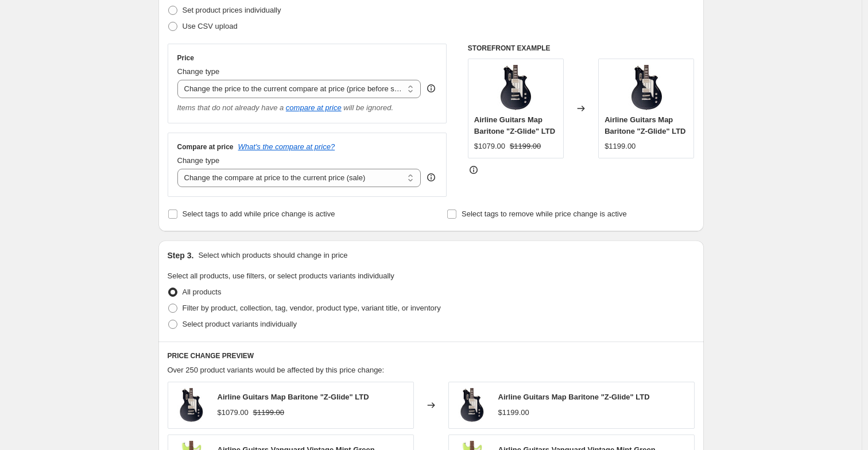  What do you see at coordinates (273, 255) in the screenshot?
I see `p: Select which products should change in price` at bounding box center [273, 255].